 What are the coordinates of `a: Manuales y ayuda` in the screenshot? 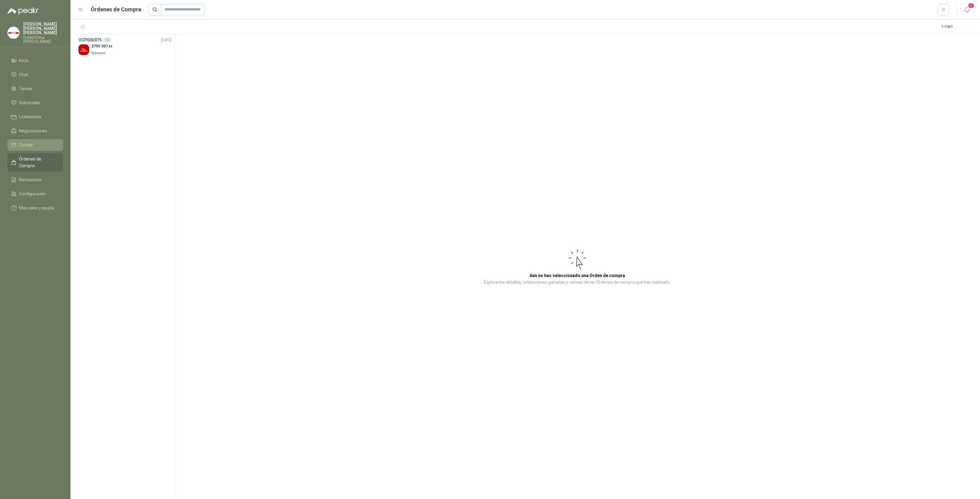 It's located at (35, 208).